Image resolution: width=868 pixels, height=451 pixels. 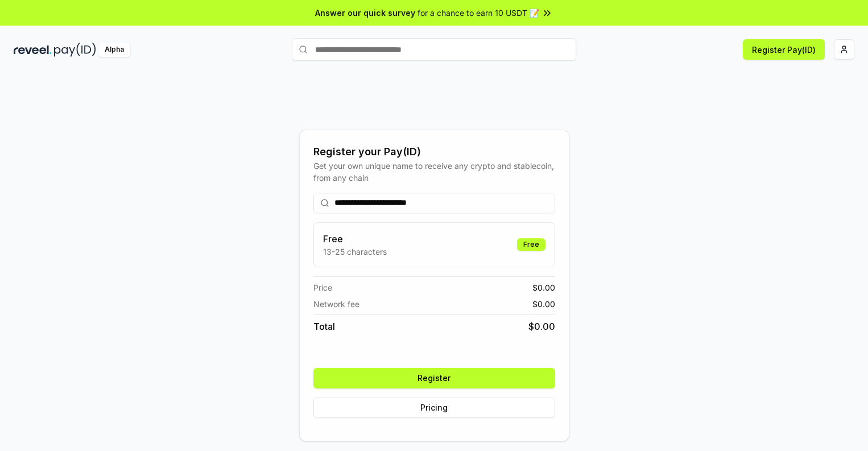 I want to click on span: Price, so click(x=322, y=288).